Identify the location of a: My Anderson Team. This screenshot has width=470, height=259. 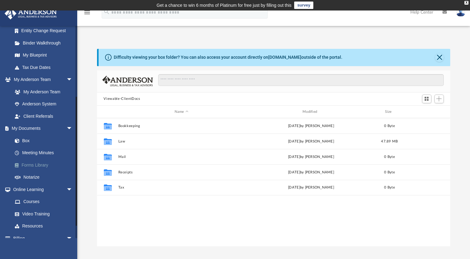
(42, 92).